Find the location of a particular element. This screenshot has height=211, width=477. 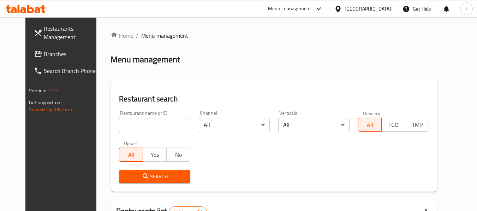

span: Search is located at coordinates (154, 177).